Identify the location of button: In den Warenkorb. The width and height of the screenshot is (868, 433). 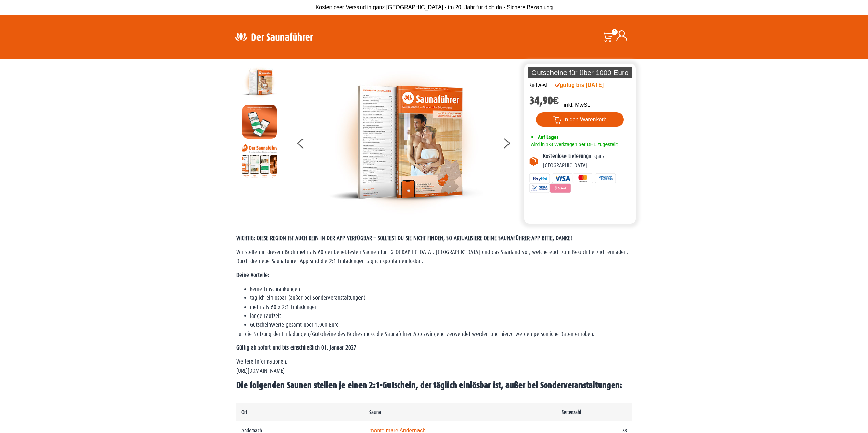
(580, 120).